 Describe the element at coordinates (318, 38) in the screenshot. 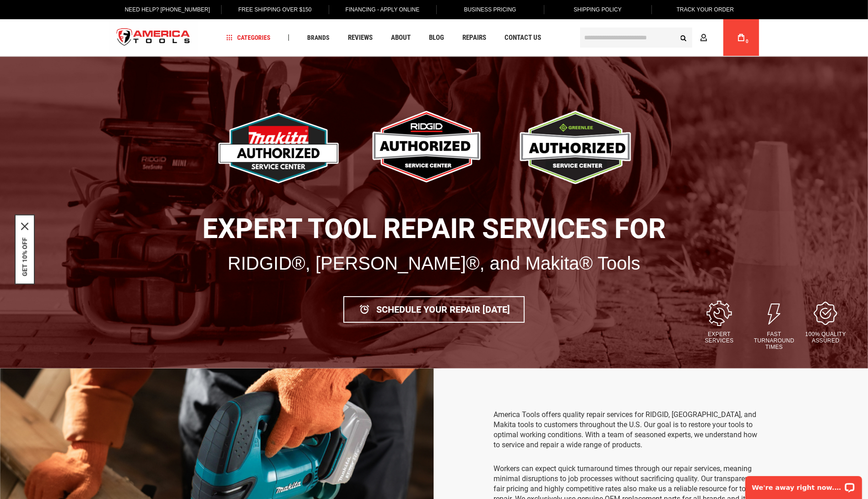

I see `span: Brands` at that location.